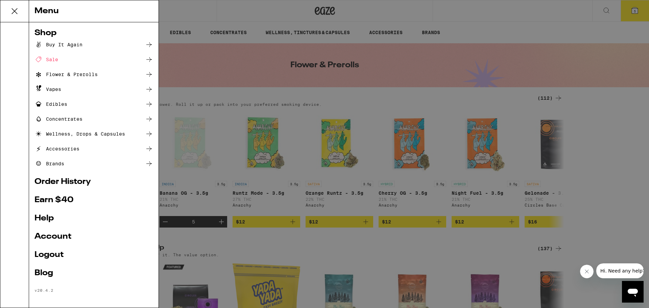  Describe the element at coordinates (66, 74) in the screenshot. I see `div: Flower & Prerolls` at that location.